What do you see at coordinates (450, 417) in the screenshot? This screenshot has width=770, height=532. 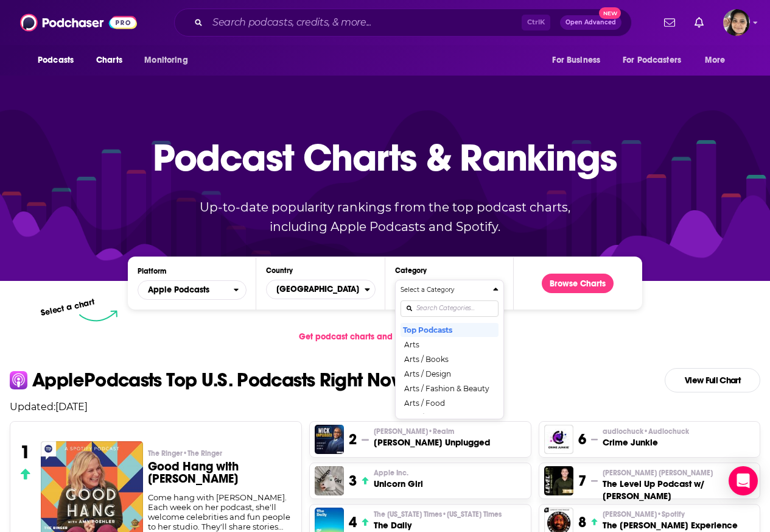 I see `button: Arts / Performing Arts` at bounding box center [450, 417].